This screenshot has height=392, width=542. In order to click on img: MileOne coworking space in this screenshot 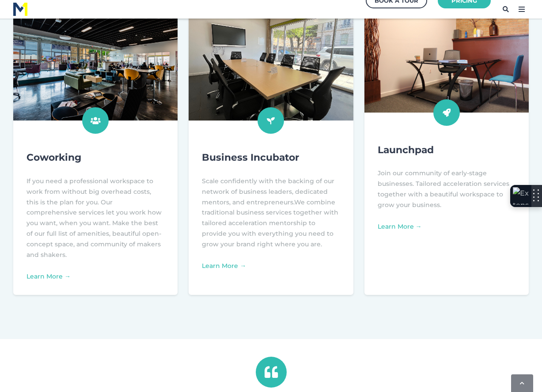, I will do `click(95, 62)`.